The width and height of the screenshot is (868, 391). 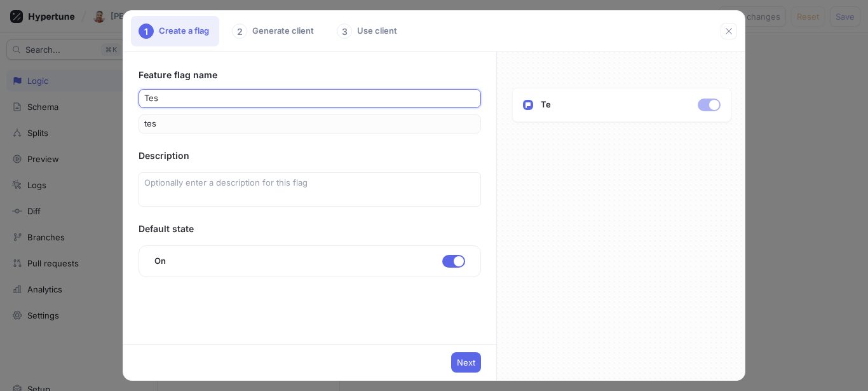 What do you see at coordinates (466, 362) in the screenshot?
I see `span: Next` at bounding box center [466, 362].